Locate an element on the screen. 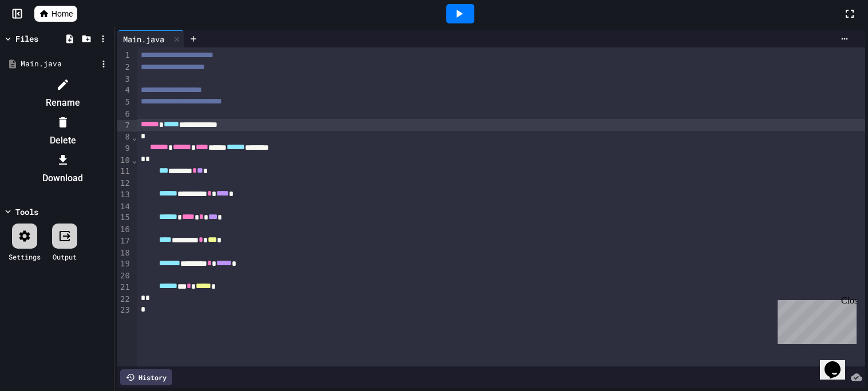 The width and height of the screenshot is (868, 391). div: 21 is located at coordinates (124, 288).